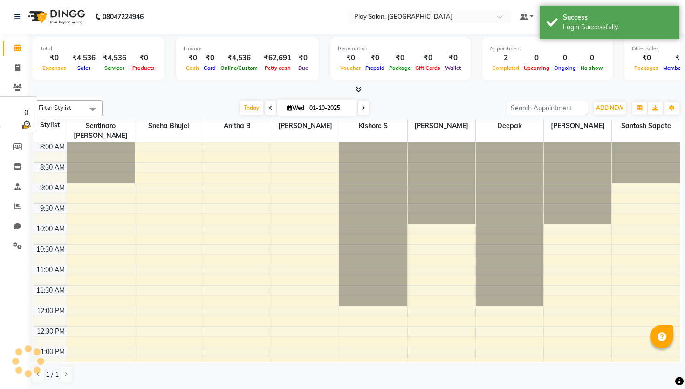  What do you see at coordinates (330, 108) in the screenshot?
I see `input: 2025-10-01` at bounding box center [330, 108].